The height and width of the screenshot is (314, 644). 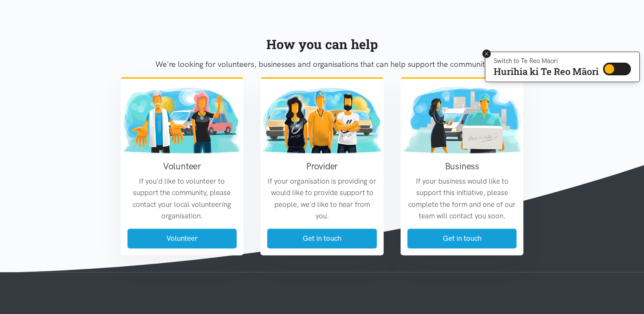 I want to click on p: Switch to Te Reo Māori, so click(x=546, y=61).